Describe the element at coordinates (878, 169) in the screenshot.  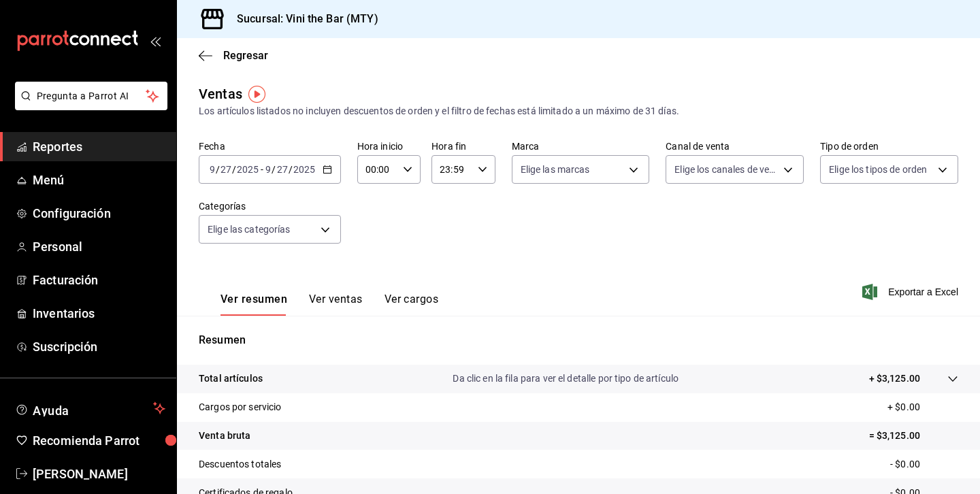
I see `span: Elige los tipos de orden` at that location.